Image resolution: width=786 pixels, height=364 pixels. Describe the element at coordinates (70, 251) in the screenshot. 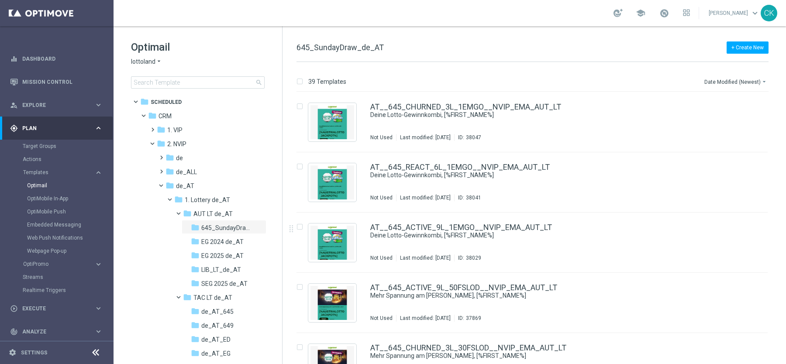

I see `div: Webpage Pop-up` at that location.